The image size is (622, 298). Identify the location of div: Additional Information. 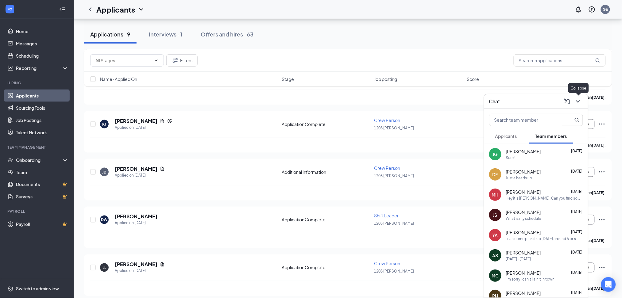
(326, 172).